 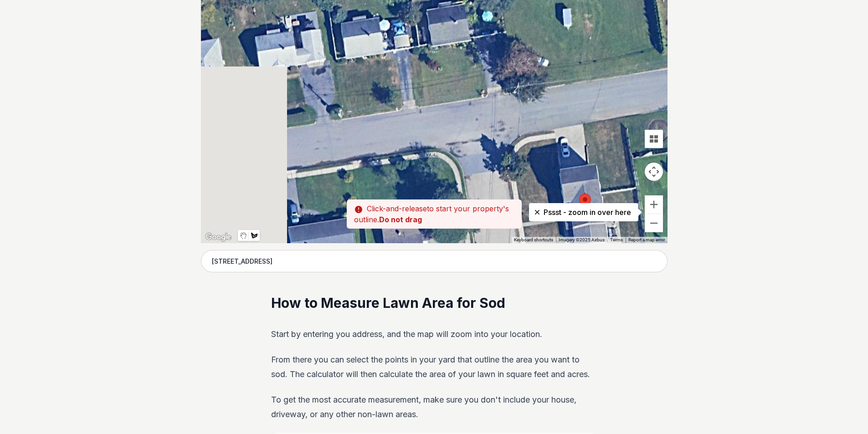 I want to click on p: Pssst - zoom in over here, so click(x=583, y=212).